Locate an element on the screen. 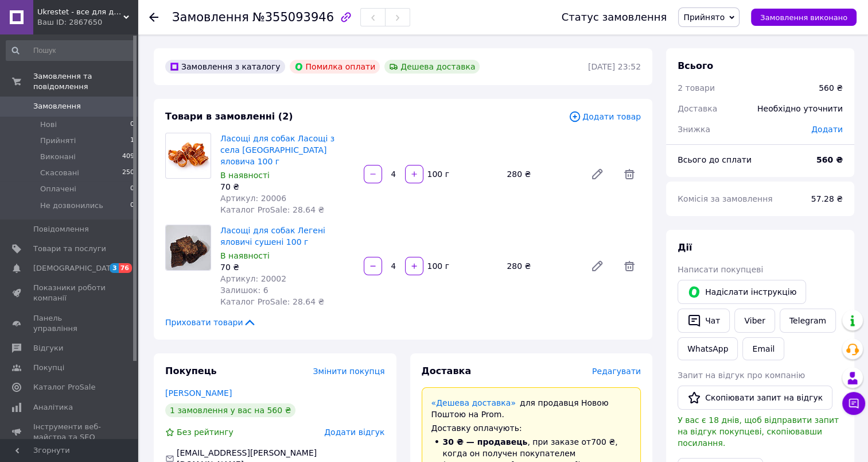 Image resolution: width=868 pixels, height=462 pixels. span: Всього is located at coordinates (696, 66).